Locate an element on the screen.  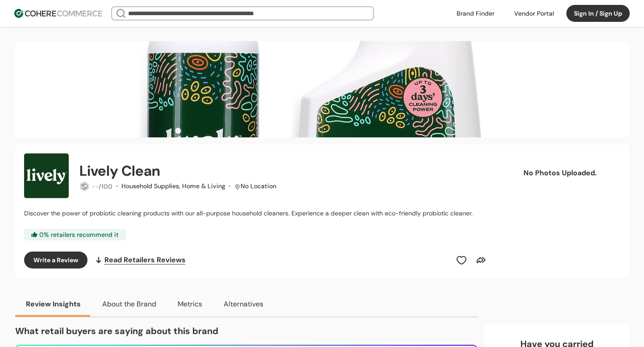
p: What retail buyers are saying about this brand is located at coordinates (246, 331).